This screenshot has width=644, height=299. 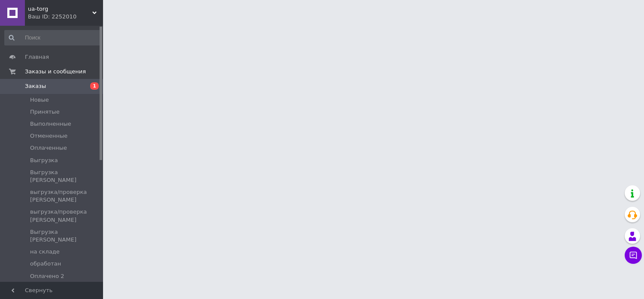 What do you see at coordinates (94, 86) in the screenshot?
I see `span: 1` at bounding box center [94, 86].